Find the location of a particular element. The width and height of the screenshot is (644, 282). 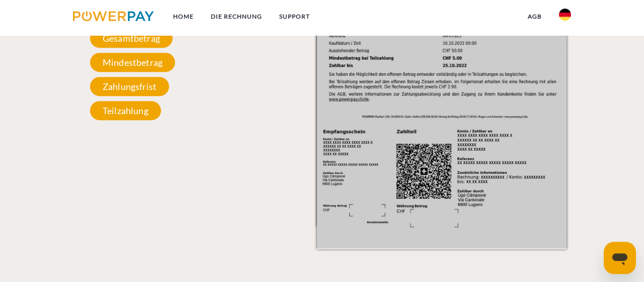

a: Home is located at coordinates (183, 17).